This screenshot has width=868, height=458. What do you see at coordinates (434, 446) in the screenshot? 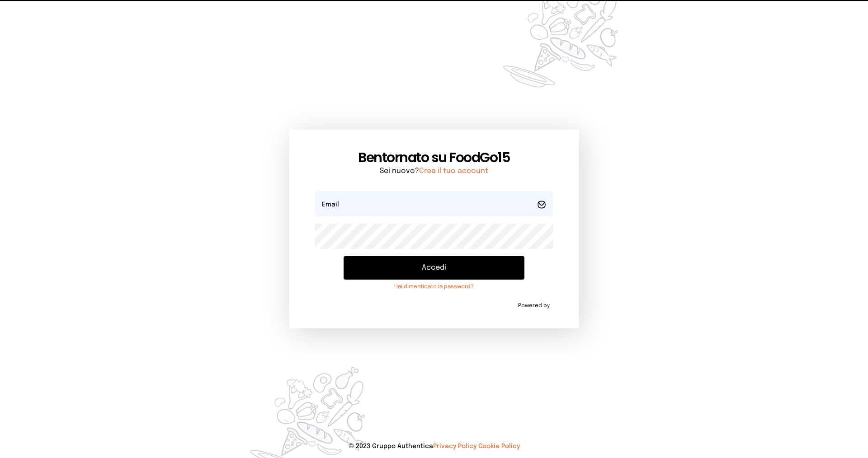
I see `p: © 2023 Gruppo Authentica` at bounding box center [434, 446].